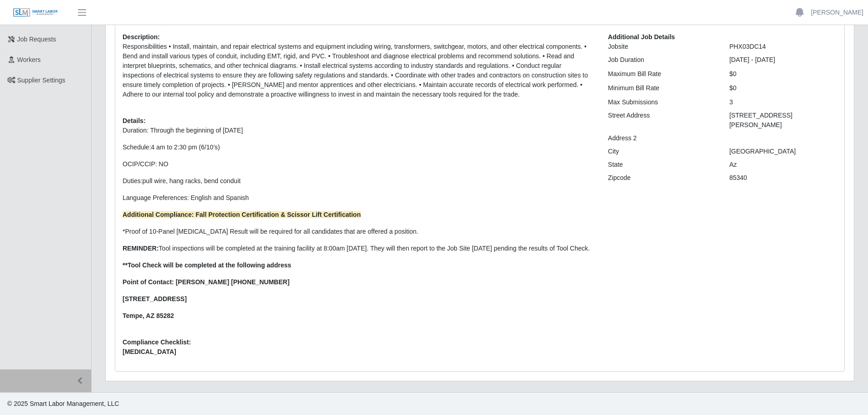 This screenshot has height=415, width=868. What do you see at coordinates (662, 120) in the screenshot?
I see `div: Street Address` at bounding box center [662, 120].